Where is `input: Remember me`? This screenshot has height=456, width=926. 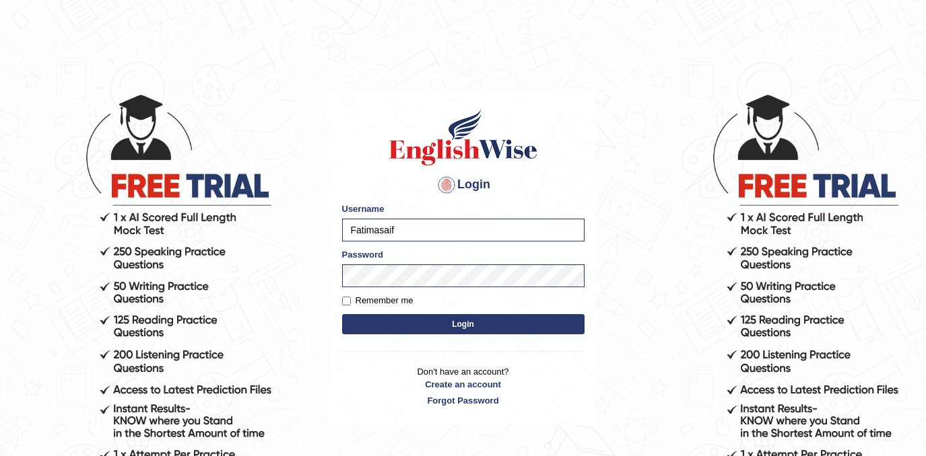
input: Remember me is located at coordinates (346, 301).